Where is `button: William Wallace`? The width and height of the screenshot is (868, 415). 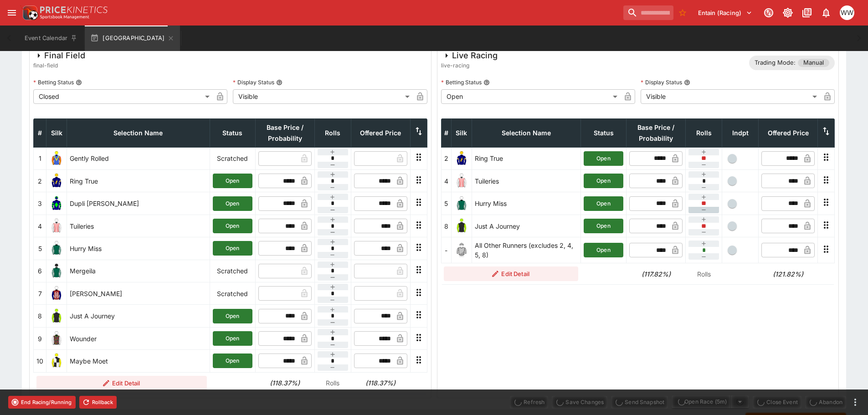 button: William Wallace is located at coordinates (847, 13).